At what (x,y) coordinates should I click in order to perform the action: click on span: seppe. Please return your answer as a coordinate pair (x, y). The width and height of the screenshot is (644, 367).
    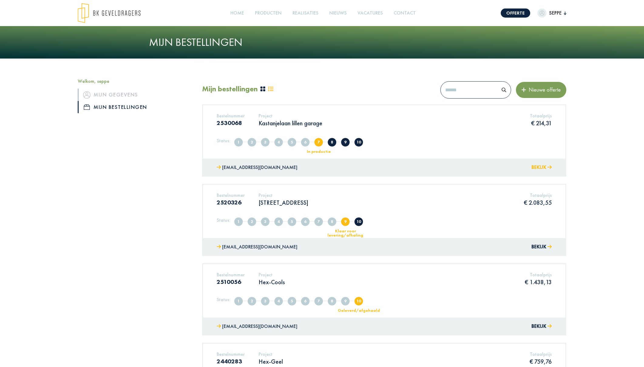
    Looking at the image, I should click on (555, 13).